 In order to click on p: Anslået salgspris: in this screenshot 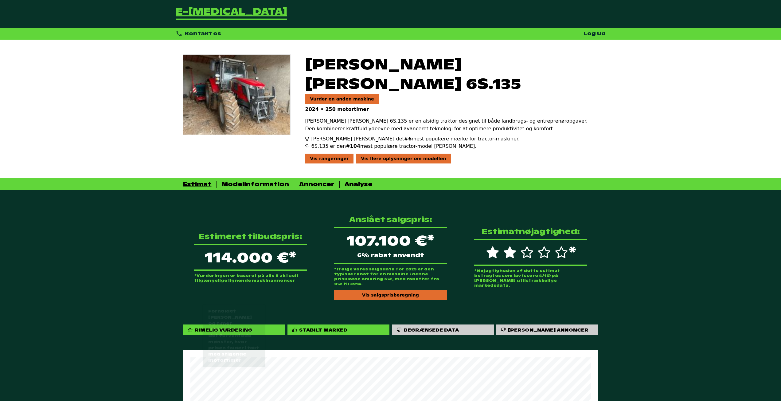, I will do `click(390, 219)`.